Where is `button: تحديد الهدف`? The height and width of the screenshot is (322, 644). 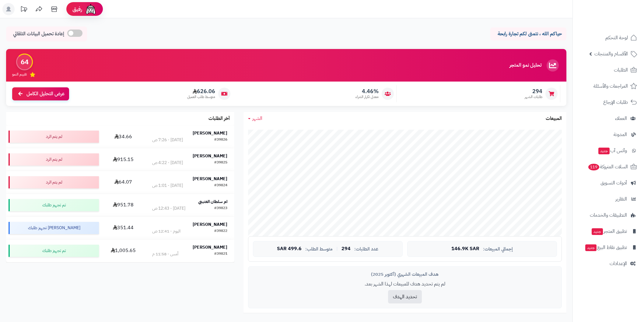 button: تحديد الهدف is located at coordinates (405, 296).